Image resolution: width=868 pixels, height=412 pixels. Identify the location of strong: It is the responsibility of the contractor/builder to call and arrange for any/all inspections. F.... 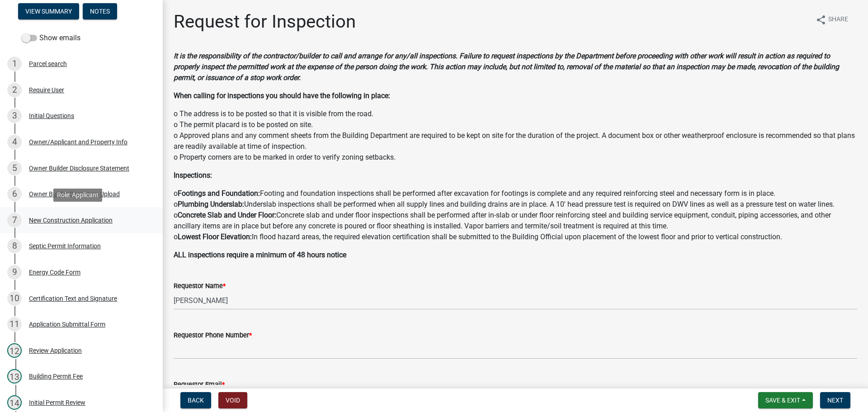
(507, 67).